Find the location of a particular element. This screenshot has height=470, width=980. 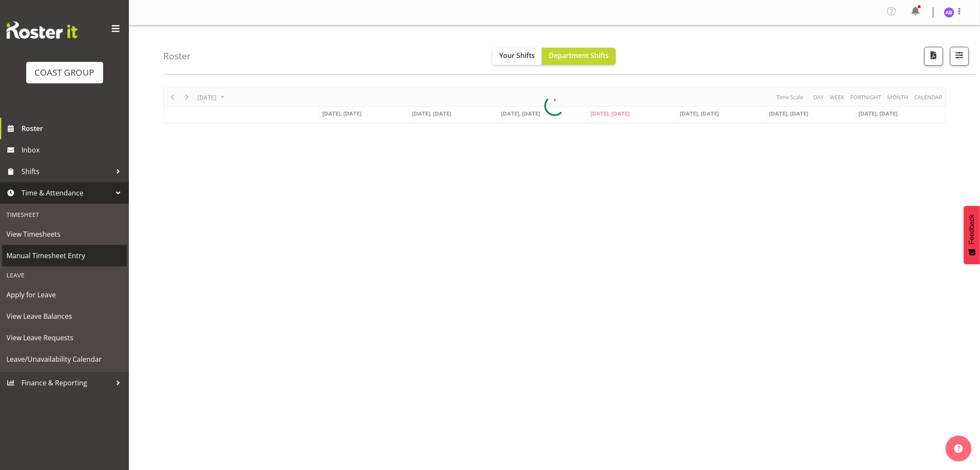

span: View Timesheets is located at coordinates (65, 234).